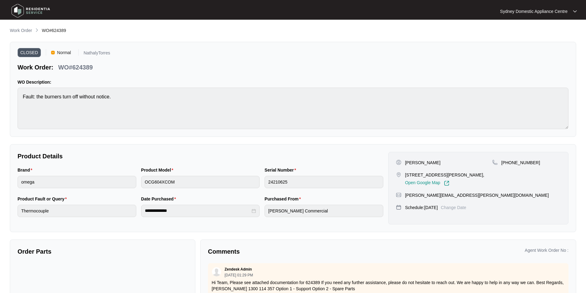  Describe the element at coordinates (160, 199) in the screenshot. I see `label: Date Purchased` at that location.